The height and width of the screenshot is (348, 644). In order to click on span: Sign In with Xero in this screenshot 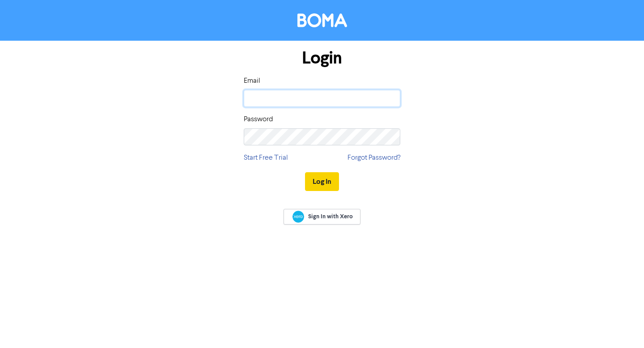, I will do `click(330, 216)`.